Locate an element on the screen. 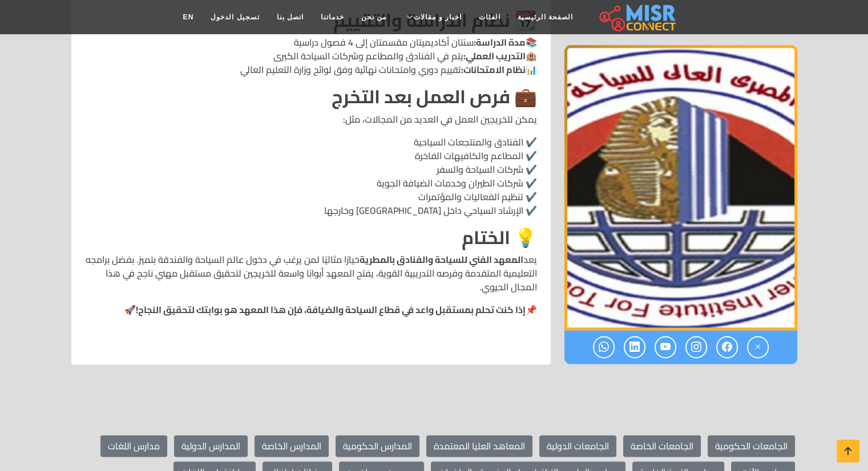 The width and height of the screenshot is (868, 471). a: EN is located at coordinates (188, 17).